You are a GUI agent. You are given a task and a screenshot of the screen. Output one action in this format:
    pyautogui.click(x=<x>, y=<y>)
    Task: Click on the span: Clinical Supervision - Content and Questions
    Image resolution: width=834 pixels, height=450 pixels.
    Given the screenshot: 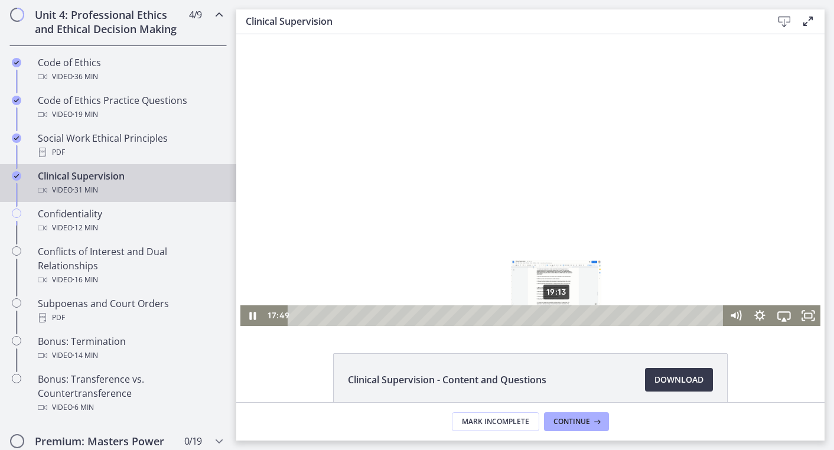 What is the action you would take?
    pyautogui.click(x=447, y=380)
    